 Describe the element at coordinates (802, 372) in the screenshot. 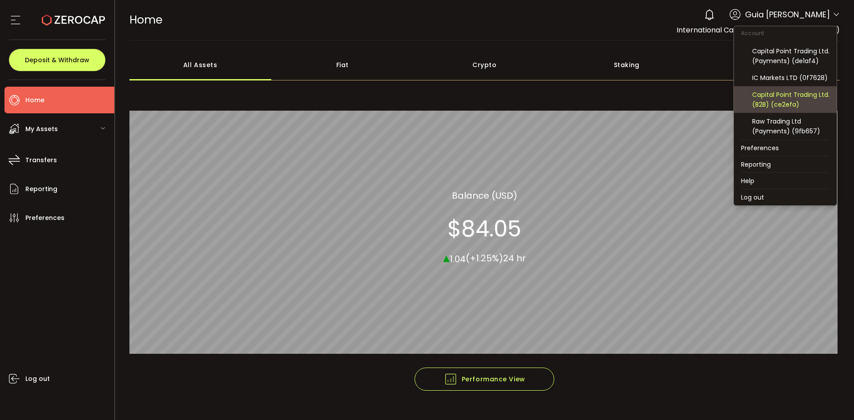

I see `div: Chat Widget` at that location.